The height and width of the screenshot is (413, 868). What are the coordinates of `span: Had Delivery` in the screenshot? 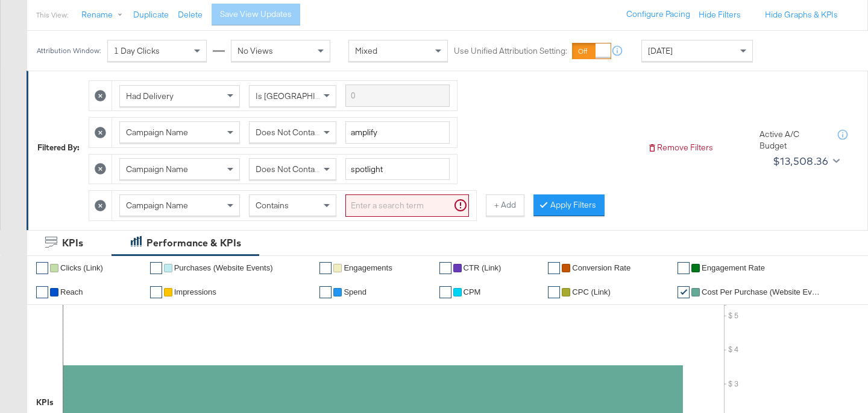 It's located at (150, 96).